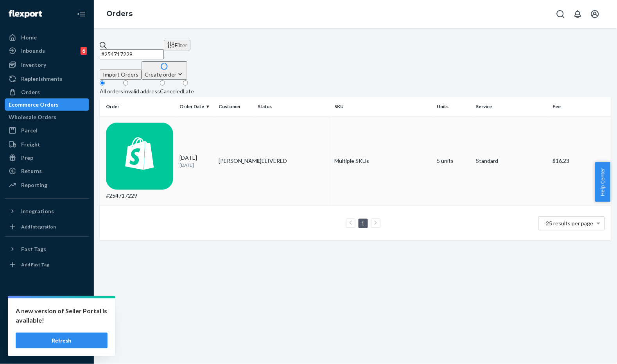  I want to click on a: Returns, so click(47, 171).